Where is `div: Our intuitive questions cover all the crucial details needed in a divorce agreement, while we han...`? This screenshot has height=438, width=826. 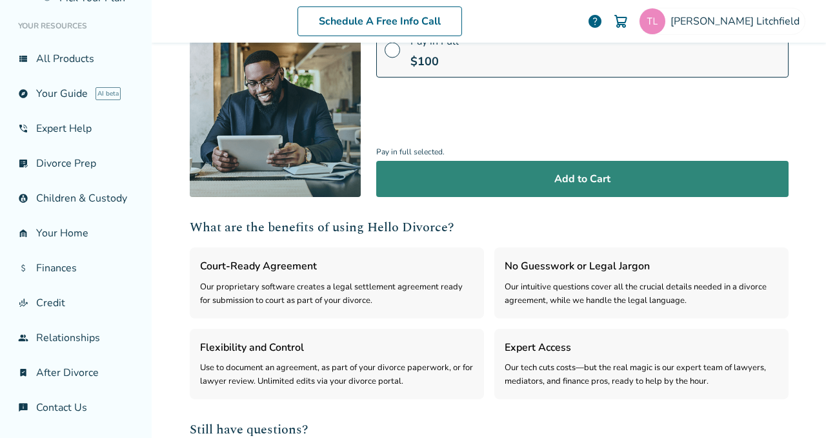 div: Our intuitive questions cover all the crucial details needed in a divorce agreement, while we han... is located at coordinates (641, 294).